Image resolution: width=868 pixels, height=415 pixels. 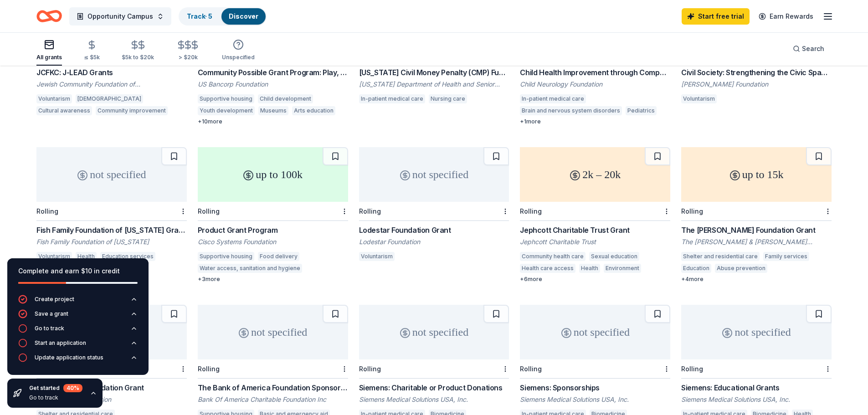 What do you see at coordinates (138, 51) in the screenshot?
I see `button: $5k to $20k` at bounding box center [138, 51].